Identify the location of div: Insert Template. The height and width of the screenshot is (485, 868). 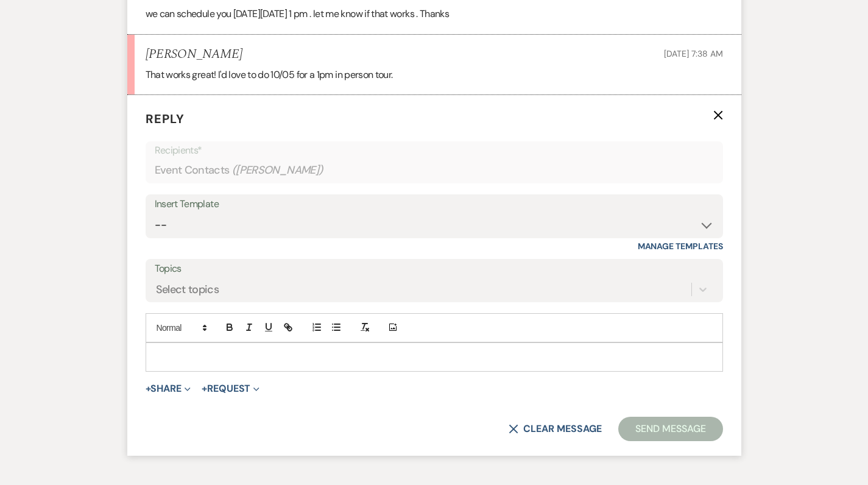
(434, 204).